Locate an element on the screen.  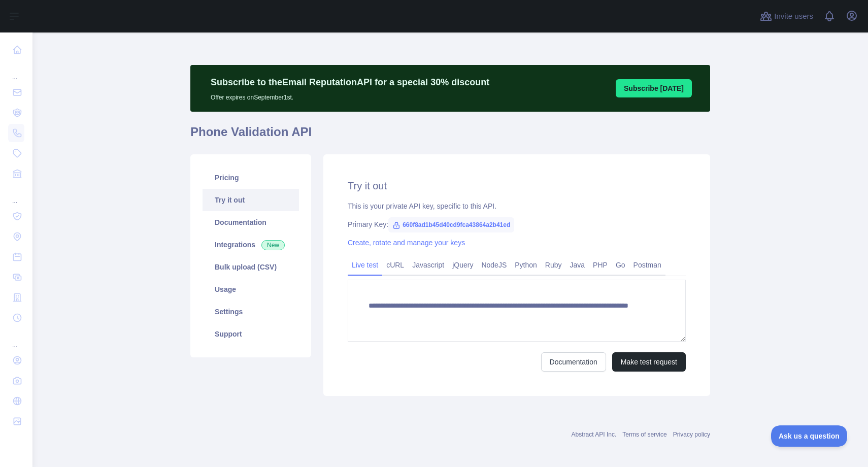
a: NodeJS is located at coordinates (494, 265).